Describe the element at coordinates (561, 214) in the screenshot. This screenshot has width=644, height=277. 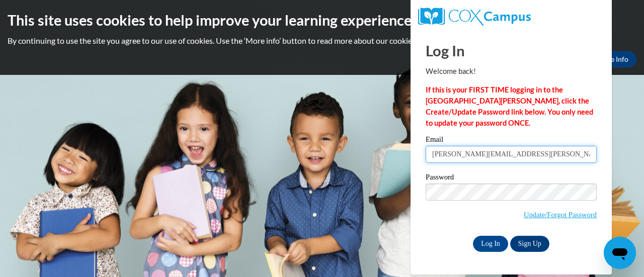
I see `a: Update/Forgot Password` at that location.